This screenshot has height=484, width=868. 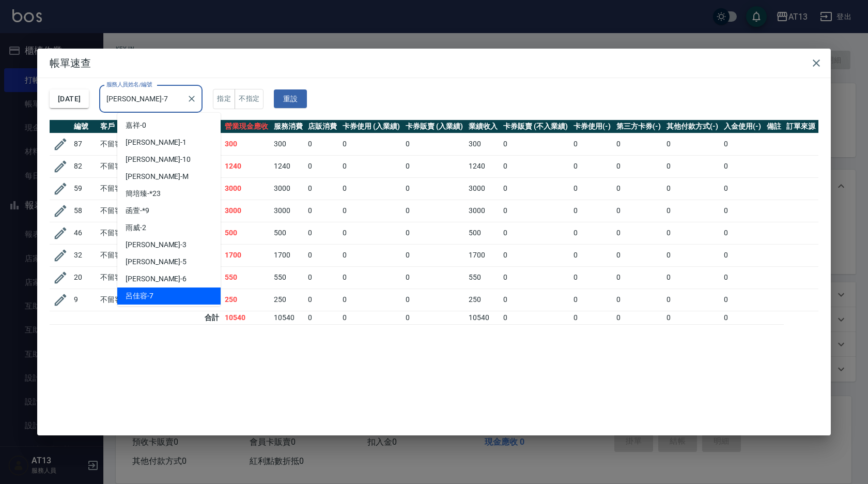 I want to click on th: 入金使用(-), so click(x=742, y=126).